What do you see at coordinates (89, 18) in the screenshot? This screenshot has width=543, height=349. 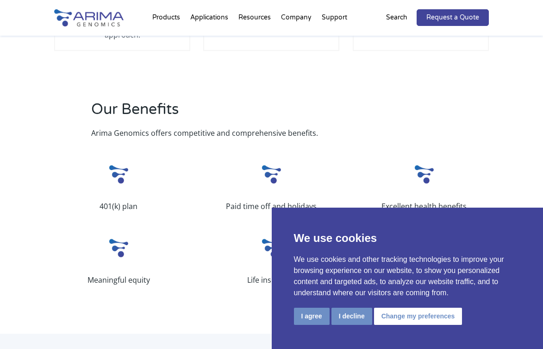 I see `img: Arima-Genomics-logo` at bounding box center [89, 18].